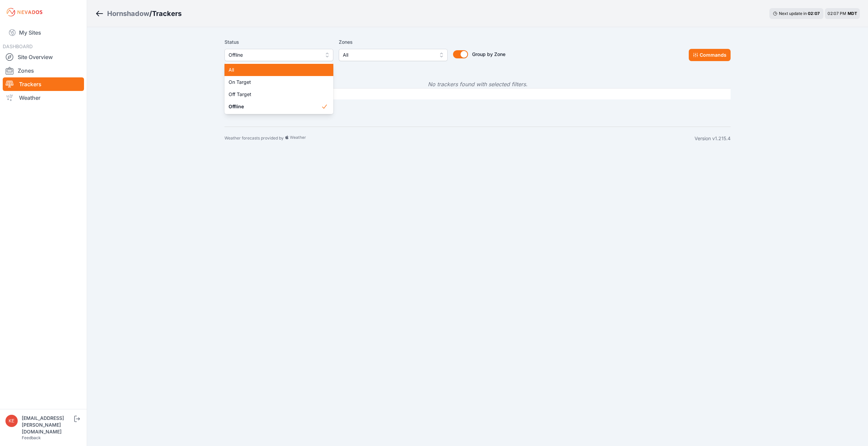  Describe the element at coordinates (275, 82) in the screenshot. I see `span: On Target` at that location.